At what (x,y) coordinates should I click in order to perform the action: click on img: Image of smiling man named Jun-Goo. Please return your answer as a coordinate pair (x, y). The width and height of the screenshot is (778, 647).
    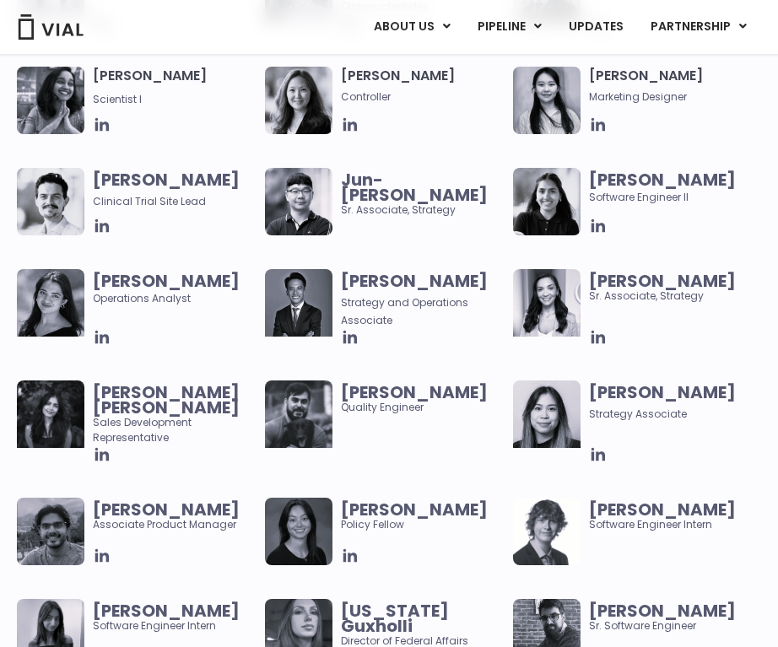
    Looking at the image, I should click on (299, 202).